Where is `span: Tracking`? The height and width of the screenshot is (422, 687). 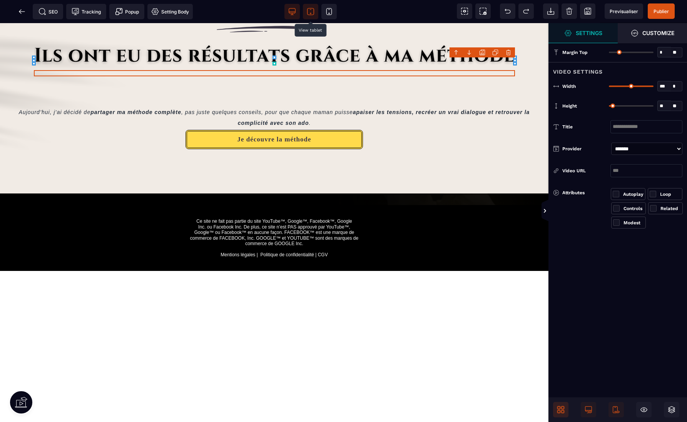 span: Tracking is located at coordinates (86, 12).